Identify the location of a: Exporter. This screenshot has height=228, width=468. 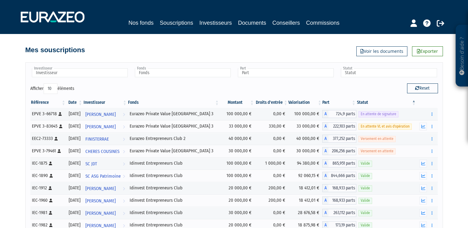
(427, 51).